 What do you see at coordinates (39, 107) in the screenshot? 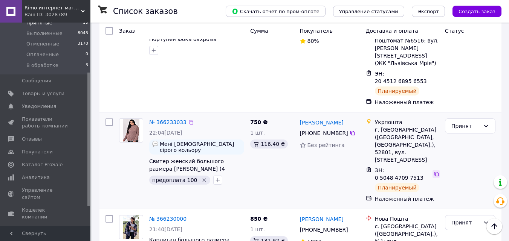
I see `span: Уведомления` at bounding box center [39, 107].